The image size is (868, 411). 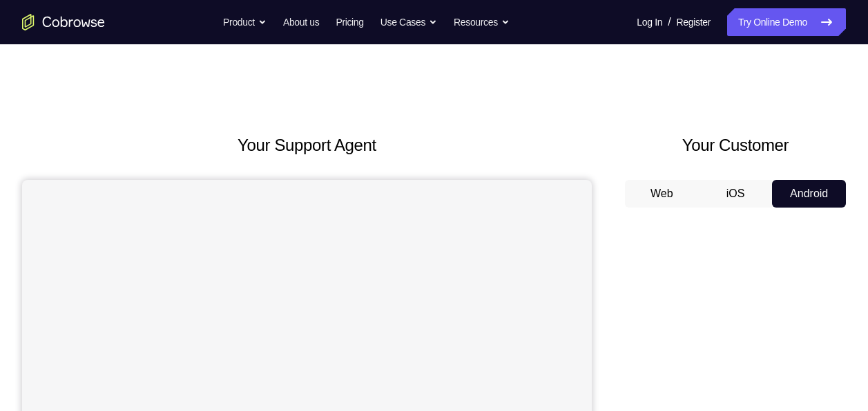 What do you see at coordinates (64, 22) in the screenshot?
I see `a: Go to the home page` at bounding box center [64, 22].